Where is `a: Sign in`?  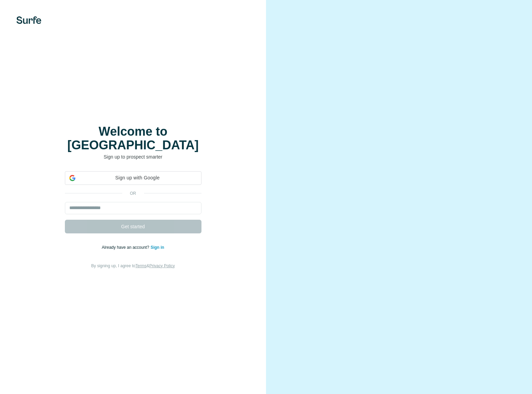
a: Sign in is located at coordinates (158, 248).